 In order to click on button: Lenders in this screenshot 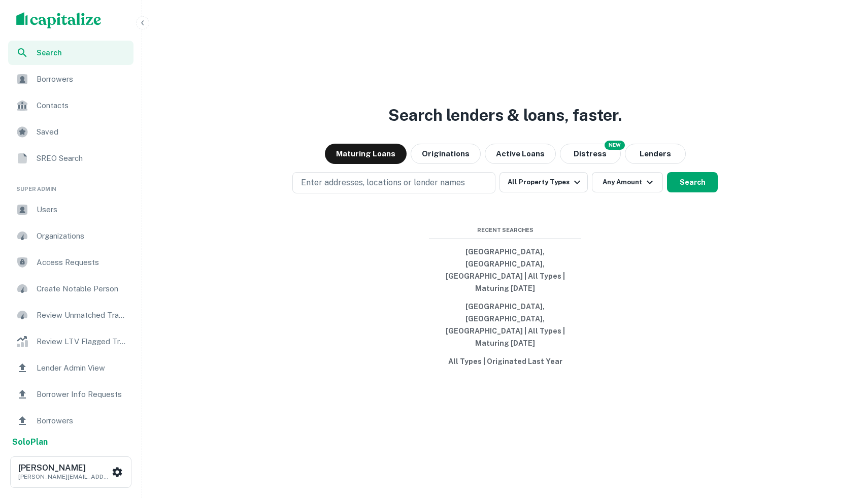, I will do `click(655, 154)`.